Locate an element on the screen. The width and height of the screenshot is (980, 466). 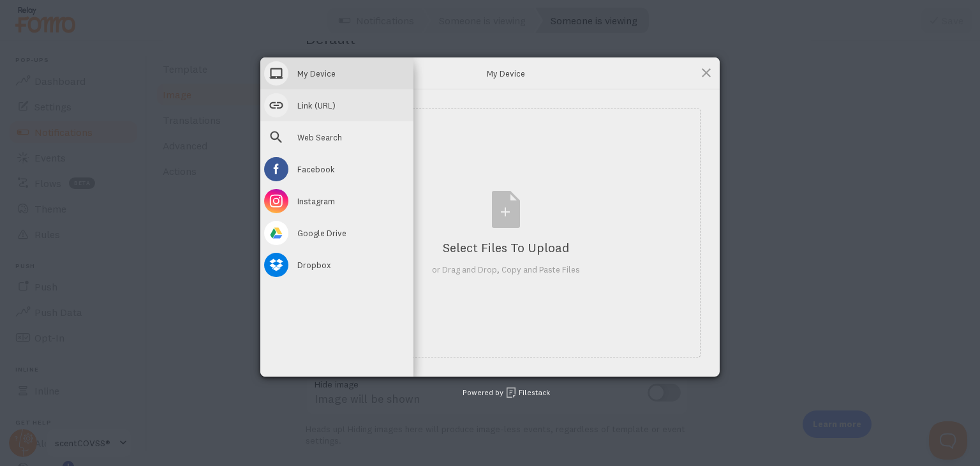
div: Select Files to Upload is located at coordinates (506, 248).